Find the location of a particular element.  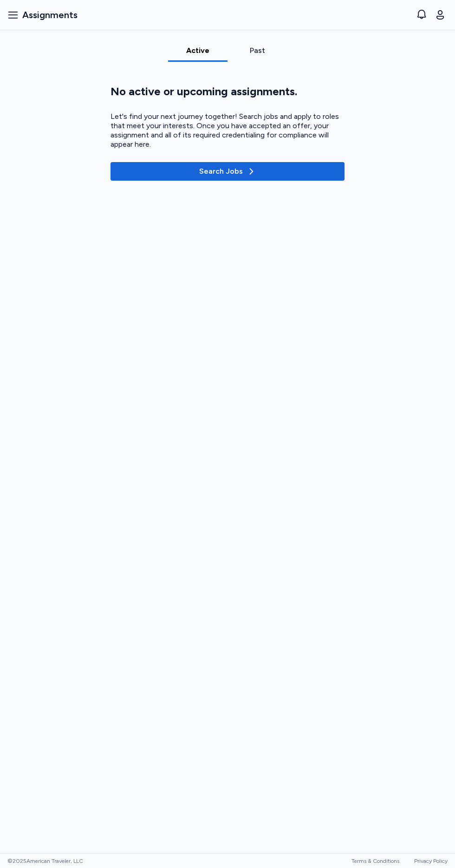

a: Terms & Conditions is located at coordinates (375, 861).